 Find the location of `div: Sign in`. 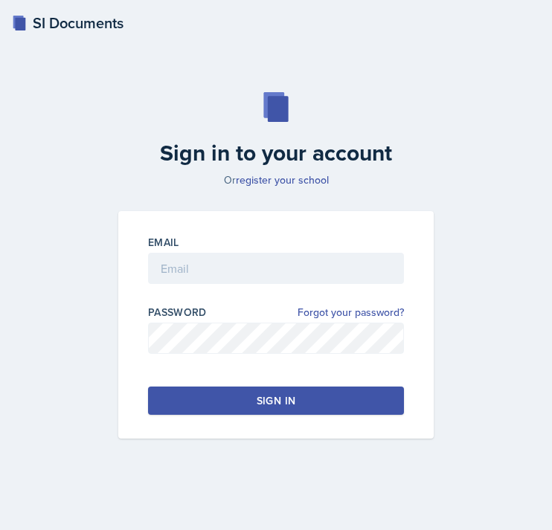

div: Sign in is located at coordinates (276, 401).